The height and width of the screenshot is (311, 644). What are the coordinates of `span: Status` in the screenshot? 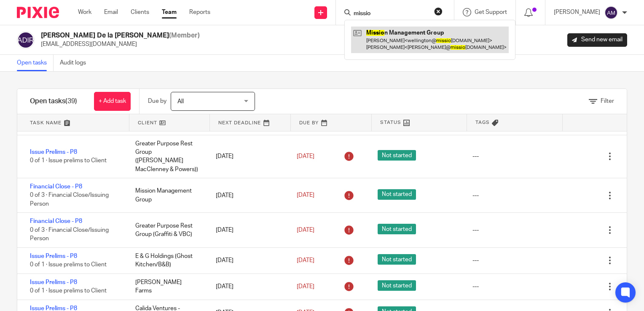 It's located at (391, 122).